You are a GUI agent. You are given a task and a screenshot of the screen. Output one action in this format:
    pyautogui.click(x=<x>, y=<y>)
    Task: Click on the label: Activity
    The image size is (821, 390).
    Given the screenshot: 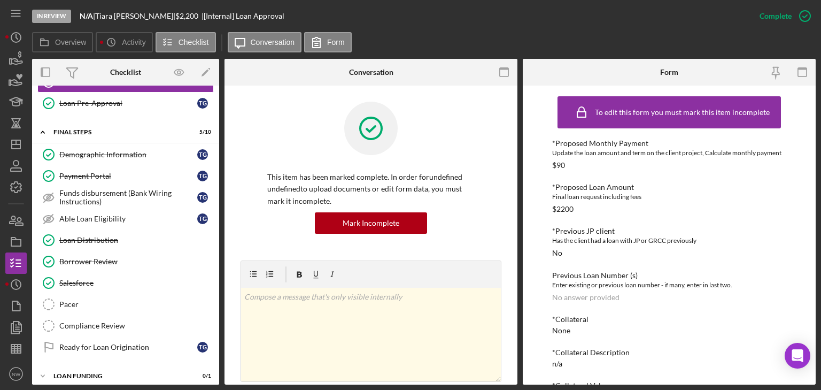 What is the action you would take?
    pyautogui.click(x=134, y=42)
    